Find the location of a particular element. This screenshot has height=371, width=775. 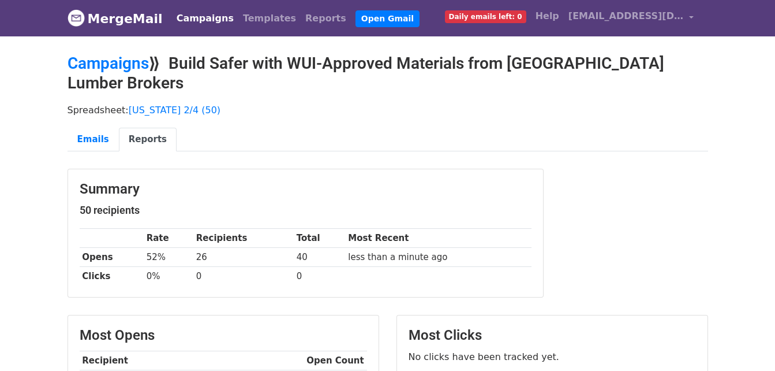

td: 52% is located at coordinates (169, 257).